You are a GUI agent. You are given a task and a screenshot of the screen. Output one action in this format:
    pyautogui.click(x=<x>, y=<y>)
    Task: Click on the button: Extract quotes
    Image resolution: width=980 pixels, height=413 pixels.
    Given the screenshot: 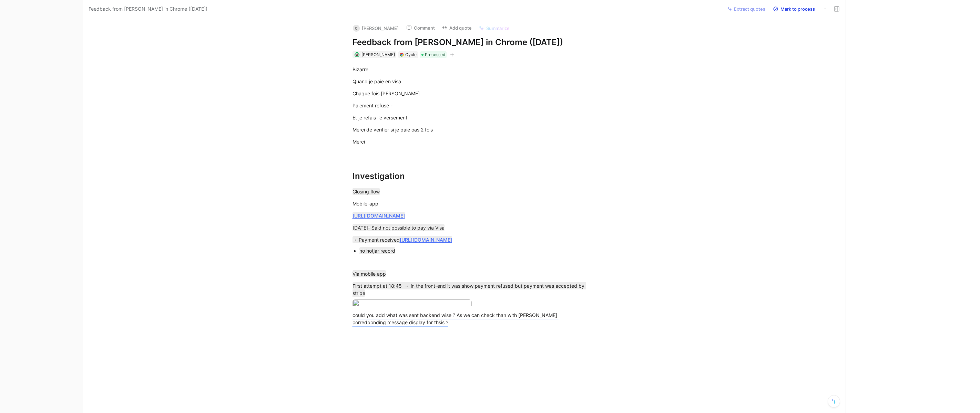 What is the action you would take?
    pyautogui.click(x=747, y=9)
    